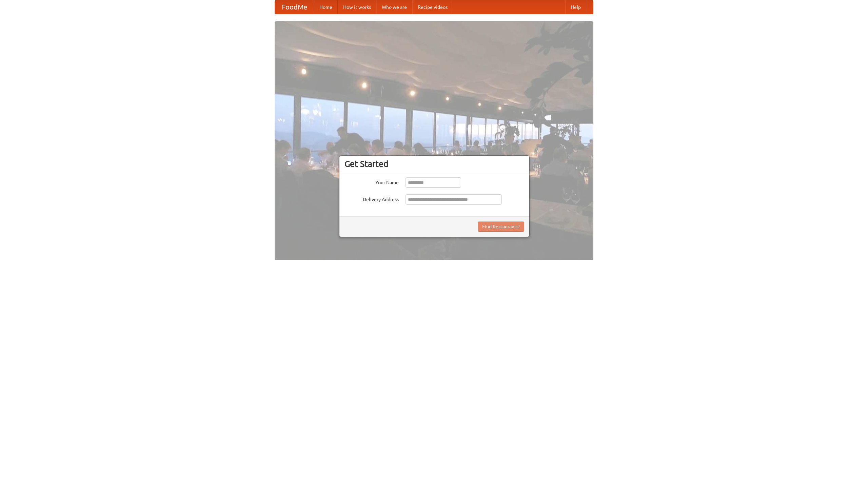  Describe the element at coordinates (435, 164) in the screenshot. I see `h3: Get Started` at that location.